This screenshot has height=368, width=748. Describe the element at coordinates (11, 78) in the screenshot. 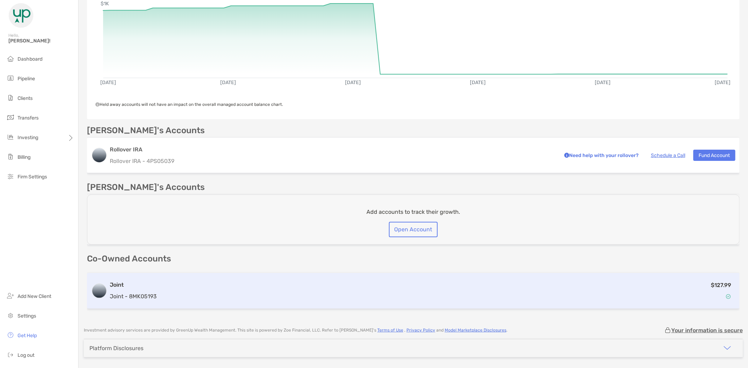

I see `img: pipeline icon` at that location.